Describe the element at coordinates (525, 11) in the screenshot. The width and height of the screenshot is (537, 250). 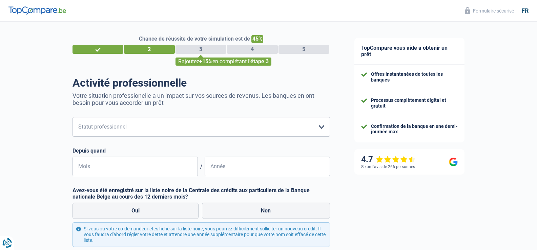
I see `div: fr` at that location.